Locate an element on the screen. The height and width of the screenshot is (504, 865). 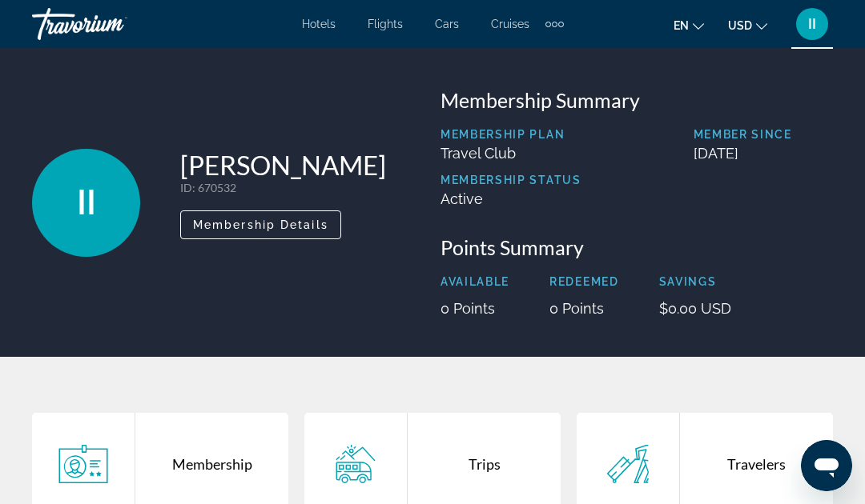
p: : 670532 is located at coordinates (283, 188).